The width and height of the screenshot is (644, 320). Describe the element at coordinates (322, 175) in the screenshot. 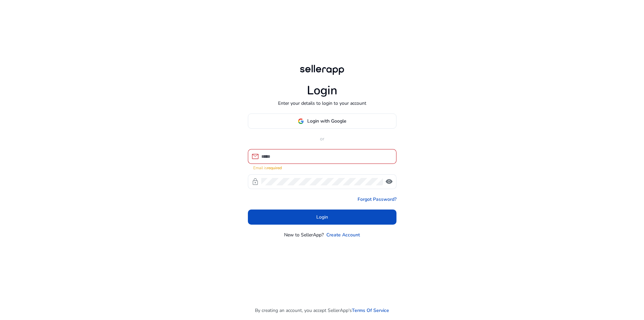

I see `button: OK` at that location.